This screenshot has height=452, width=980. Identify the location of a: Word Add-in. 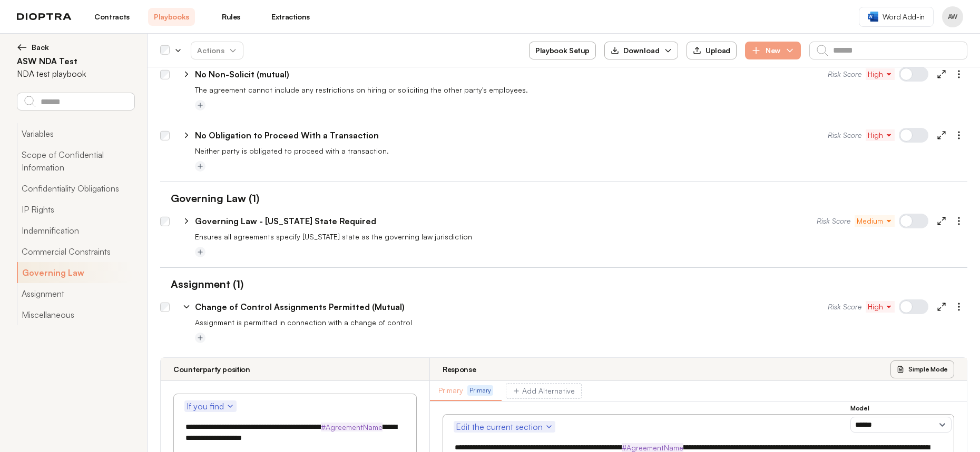
(896, 17).